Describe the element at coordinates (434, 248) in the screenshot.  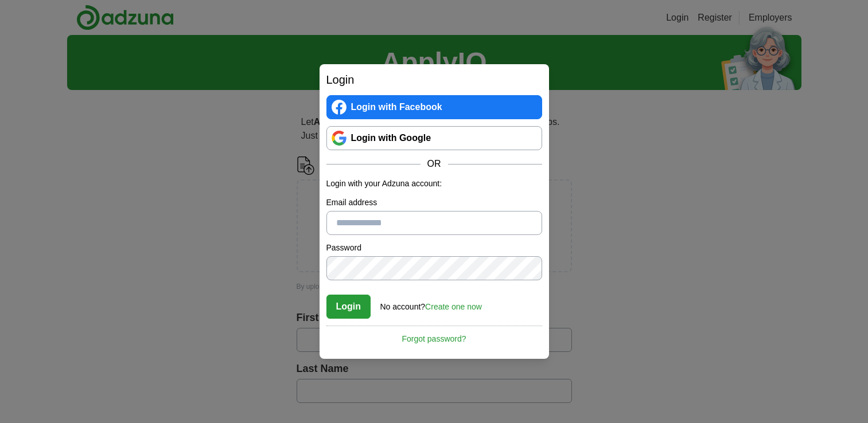
I see `label: Password` at that location.